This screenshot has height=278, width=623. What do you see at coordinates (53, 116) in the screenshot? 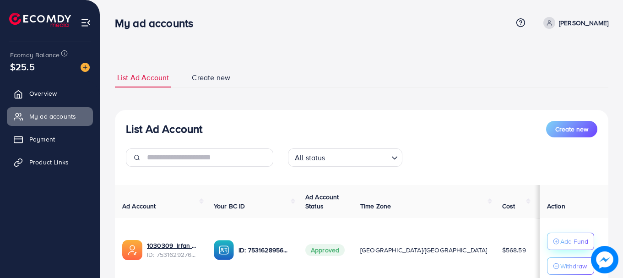
I see `span: My ad accounts` at bounding box center [53, 116].